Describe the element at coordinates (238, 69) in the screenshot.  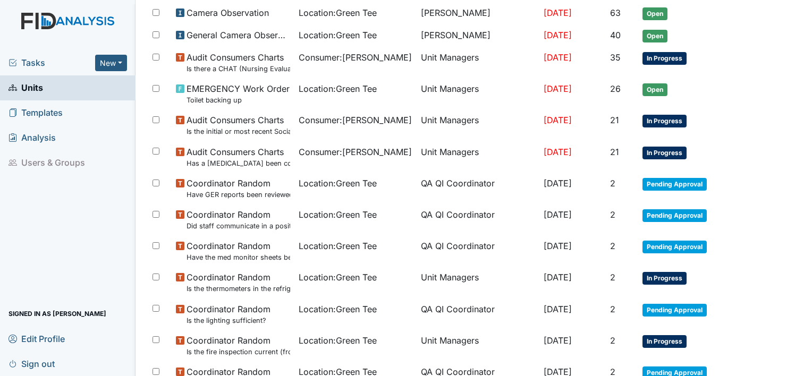
I see `small: Is there a CHAT (Nursing Evaluation) no more than a year old?` at that location.